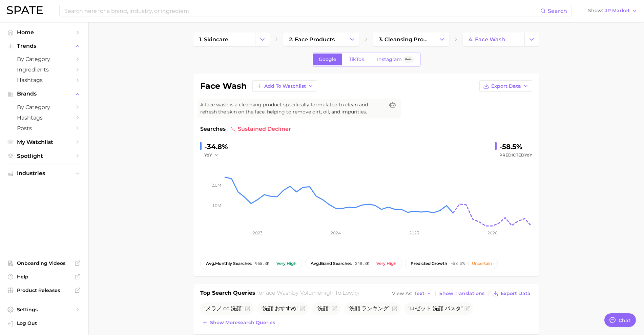 The image size is (644, 335). I want to click on img: sustained decliner, so click(234, 129).